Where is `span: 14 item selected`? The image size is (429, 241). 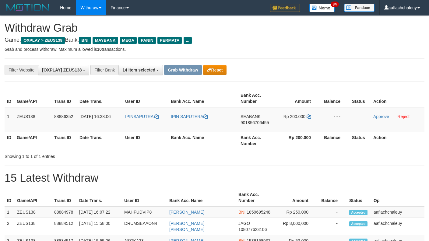 span: 14 item selected is located at coordinates (139, 70).